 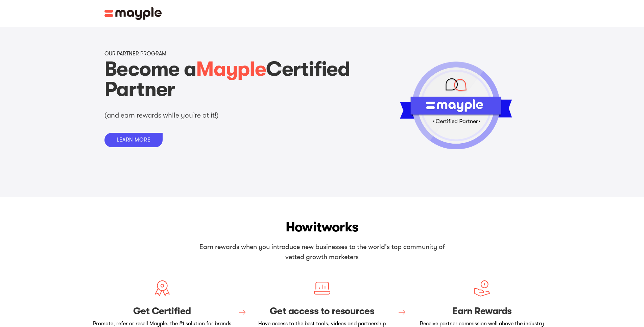 What do you see at coordinates (133, 139) in the screenshot?
I see `a: LEARN MORE` at bounding box center [133, 139].